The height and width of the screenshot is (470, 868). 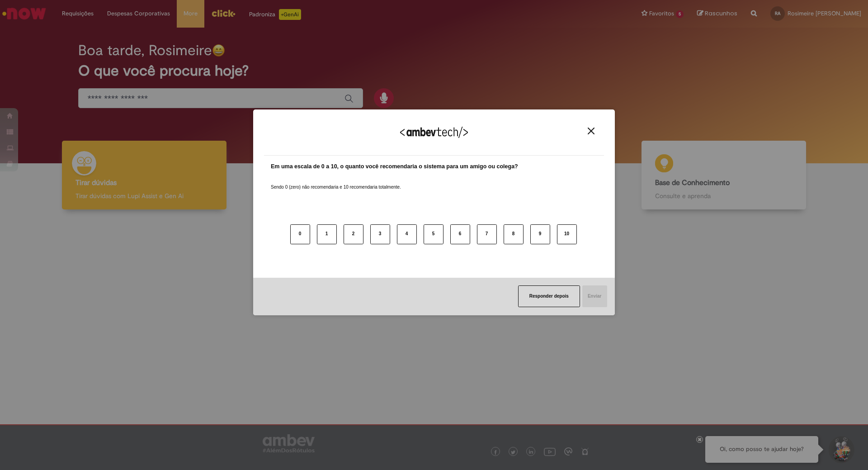 I want to click on img: Close, so click(x=591, y=131).